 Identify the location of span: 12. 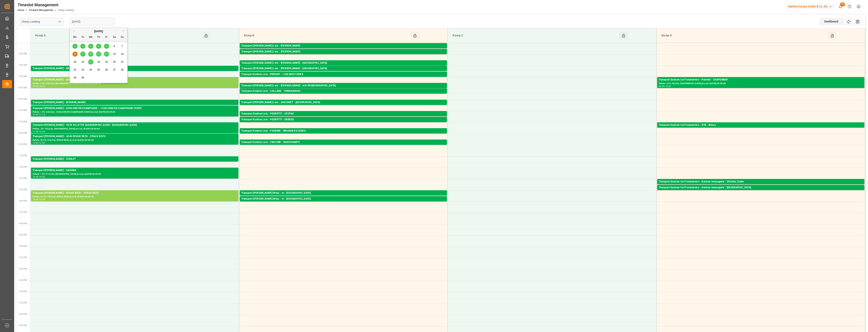
(106, 54).